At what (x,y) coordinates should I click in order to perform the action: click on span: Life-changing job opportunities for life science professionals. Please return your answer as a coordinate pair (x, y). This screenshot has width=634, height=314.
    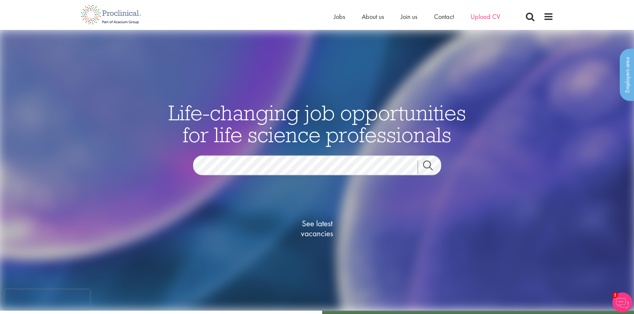
    Looking at the image, I should click on (317, 123).